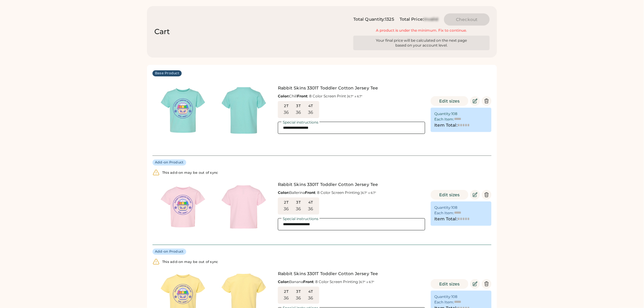 The width and height of the screenshot is (644, 308). What do you see at coordinates (467, 20) in the screenshot?
I see `button: Checkout` at bounding box center [467, 20].